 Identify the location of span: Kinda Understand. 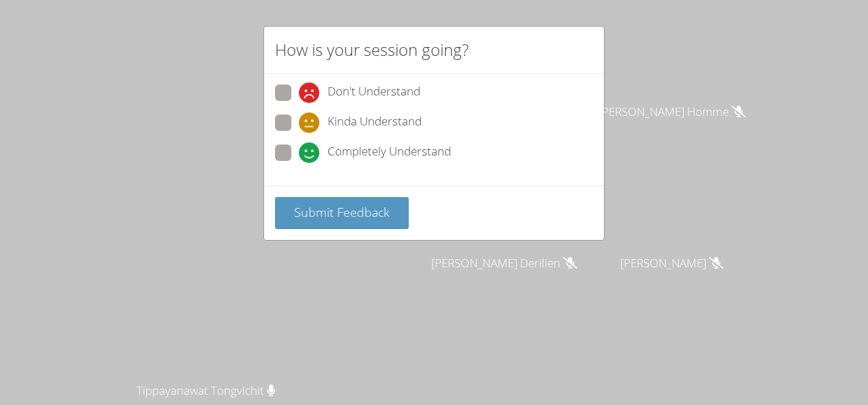
(375, 122).